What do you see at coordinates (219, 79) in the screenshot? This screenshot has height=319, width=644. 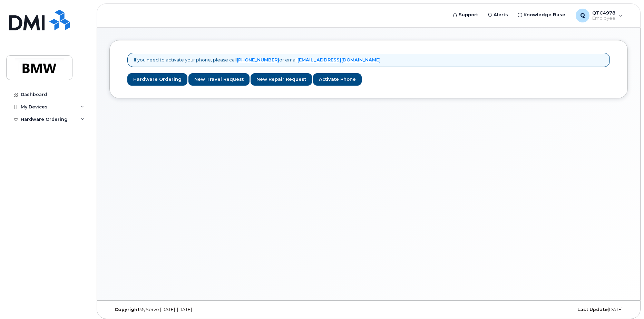 I see `a: New Travel Request` at bounding box center [219, 79].